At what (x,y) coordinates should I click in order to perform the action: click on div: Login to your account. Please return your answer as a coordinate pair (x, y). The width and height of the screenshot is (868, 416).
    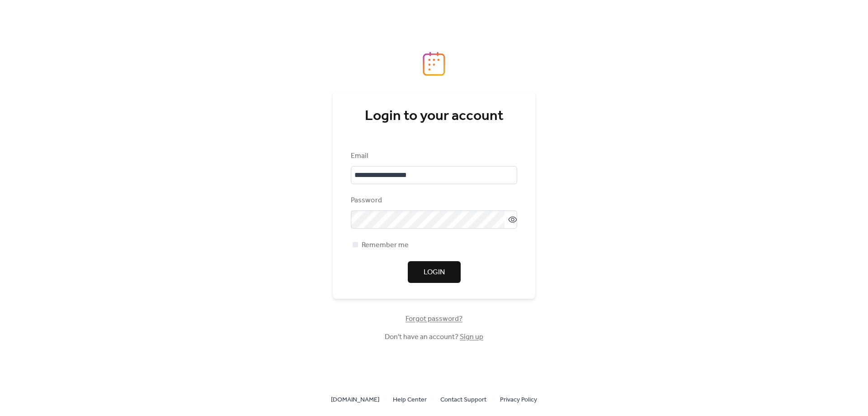
    Looking at the image, I should click on (434, 116).